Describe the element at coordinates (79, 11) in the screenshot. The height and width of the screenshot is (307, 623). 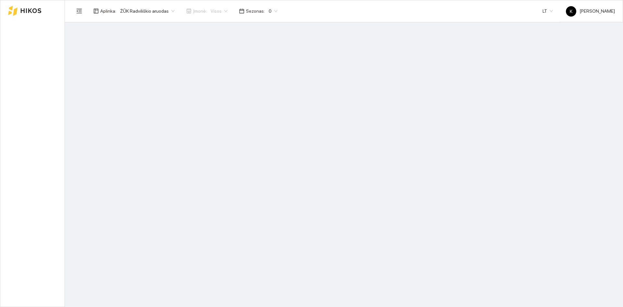
I see `span: menu-fold` at that location.